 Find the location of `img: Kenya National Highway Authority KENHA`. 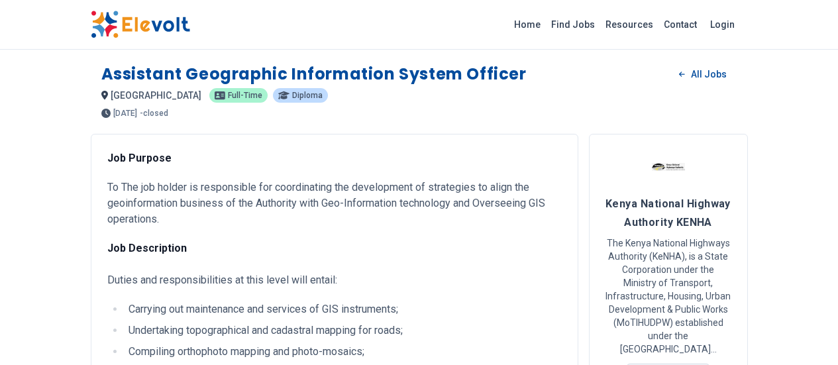

img: Kenya National Highway Authority KENHA is located at coordinates (668, 167).